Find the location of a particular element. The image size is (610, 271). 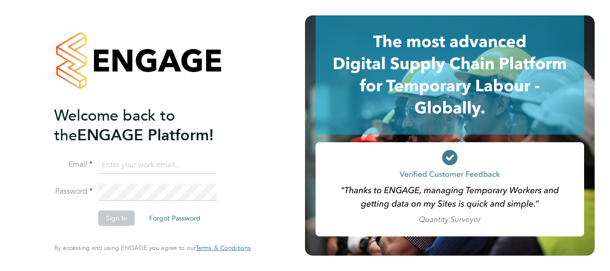

h2: ENGAGE Platform! is located at coordinates (148, 125).